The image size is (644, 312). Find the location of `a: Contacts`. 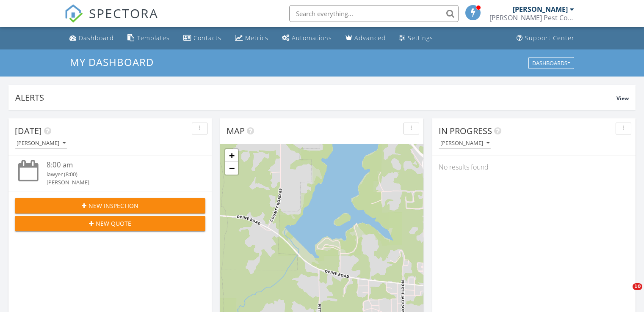

a: Contacts is located at coordinates (202, 38).